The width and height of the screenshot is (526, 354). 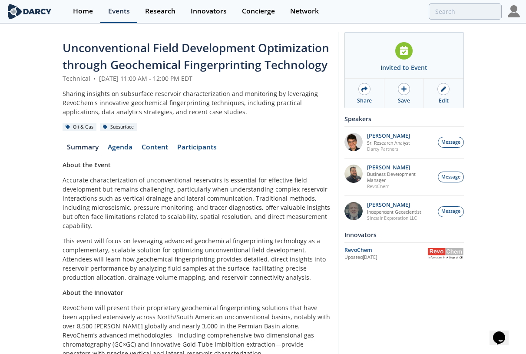 What do you see at coordinates (83, 11) in the screenshot?
I see `div: Home` at bounding box center [83, 11].